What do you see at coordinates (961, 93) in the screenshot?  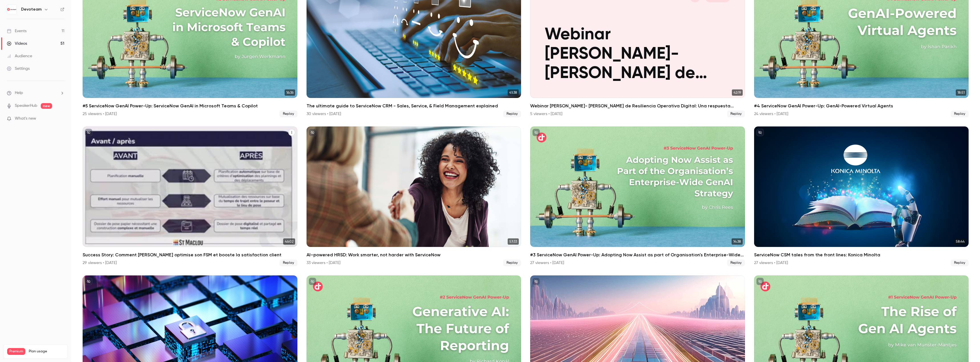 I see `span: 18:51` at bounding box center [961, 93].